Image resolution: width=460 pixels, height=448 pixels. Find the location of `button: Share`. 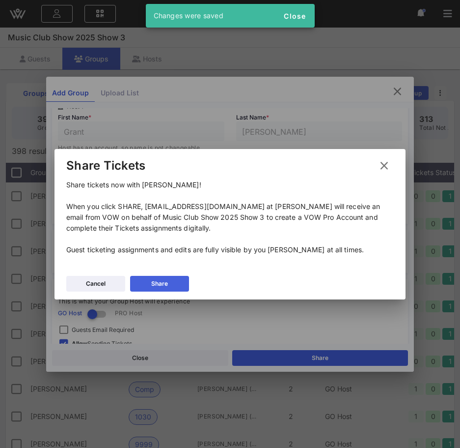

button: Share is located at coordinates (160, 283).